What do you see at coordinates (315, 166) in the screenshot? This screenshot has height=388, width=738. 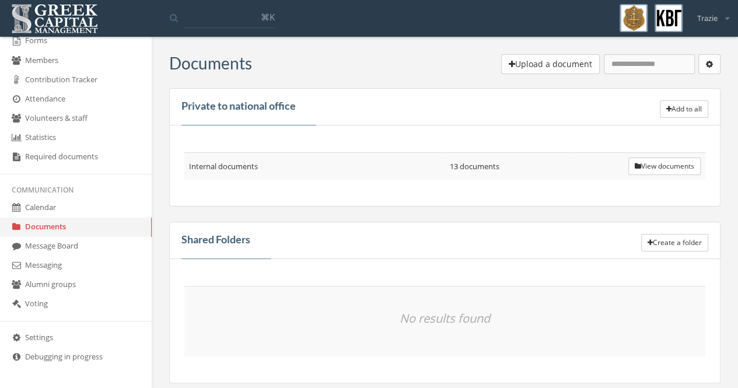 I see `td: Internal documents` at bounding box center [315, 166].